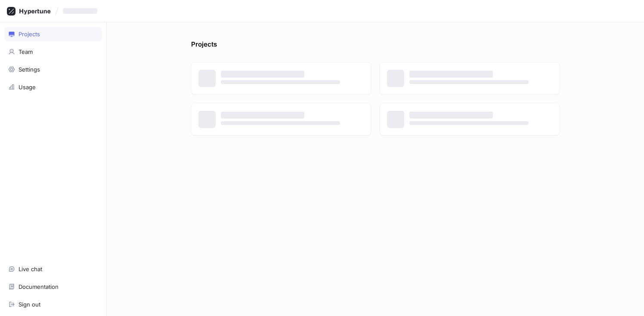  Describe the element at coordinates (53, 69) in the screenshot. I see `a: Settings` at that location.